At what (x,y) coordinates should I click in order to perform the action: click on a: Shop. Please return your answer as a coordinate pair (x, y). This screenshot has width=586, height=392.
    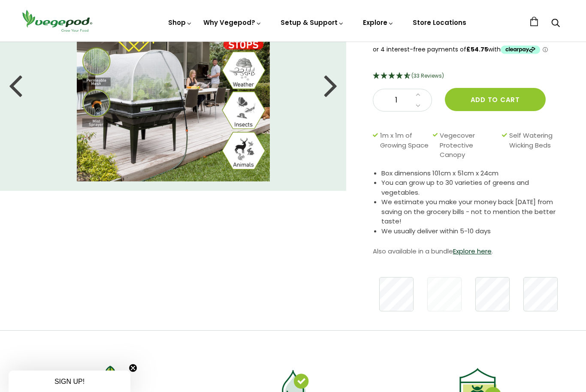
    Looking at the image, I should click on (180, 22).